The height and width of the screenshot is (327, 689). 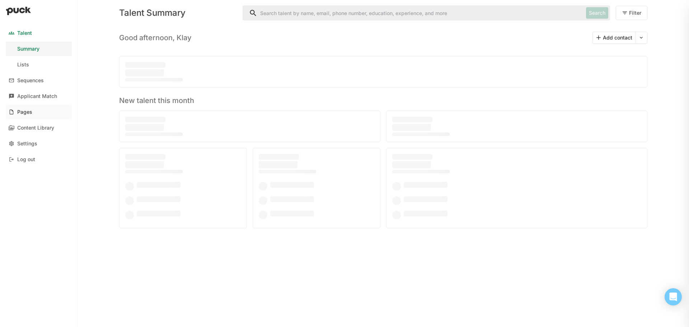 What do you see at coordinates (25, 112) in the screenshot?
I see `div: Pages` at bounding box center [25, 112].